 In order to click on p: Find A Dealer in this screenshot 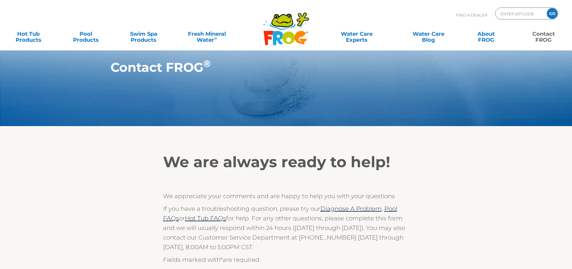, I will do `click(472, 15)`.